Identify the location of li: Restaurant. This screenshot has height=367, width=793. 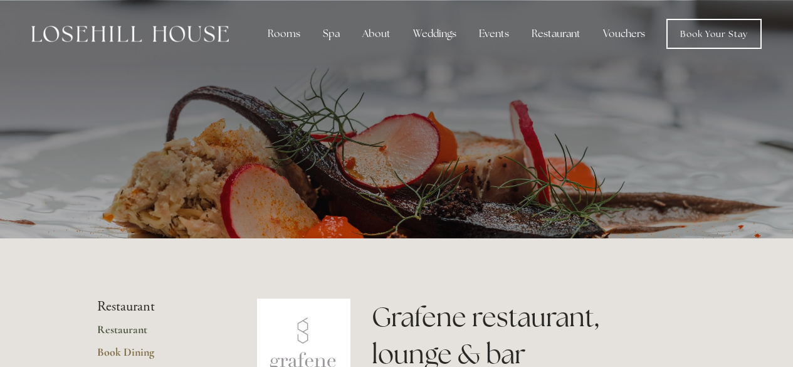
(157, 307).